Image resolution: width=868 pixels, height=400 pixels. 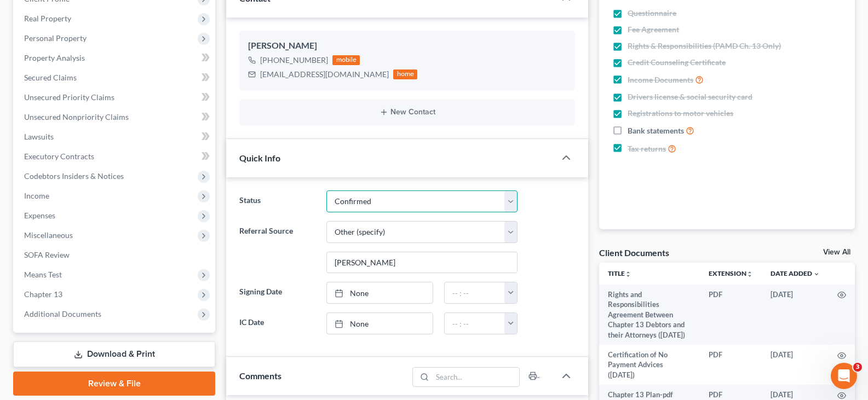 What do you see at coordinates (836, 253) in the screenshot?
I see `a: View All` at bounding box center [836, 253].